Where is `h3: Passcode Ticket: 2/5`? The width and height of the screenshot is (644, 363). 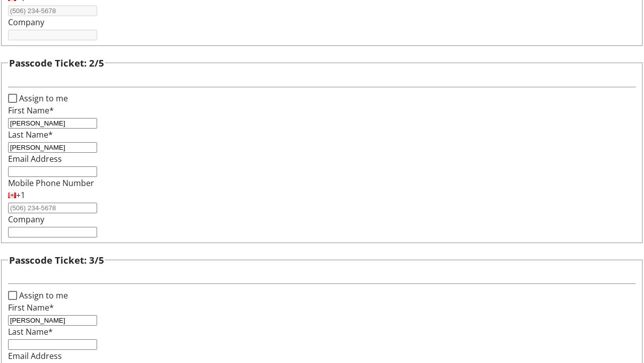
h3: Passcode Ticket: 2/5 is located at coordinates (56, 63).